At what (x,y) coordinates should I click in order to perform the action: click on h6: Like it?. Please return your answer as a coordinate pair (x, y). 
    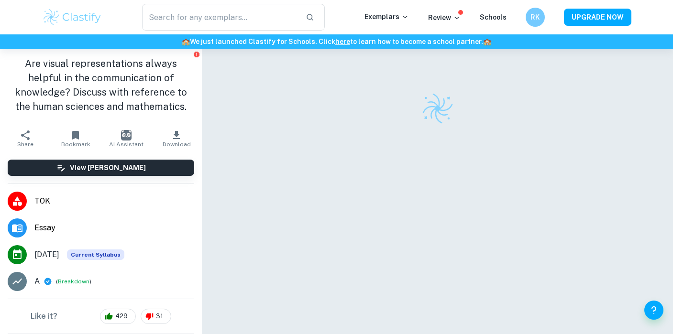
    Looking at the image, I should click on (44, 317).